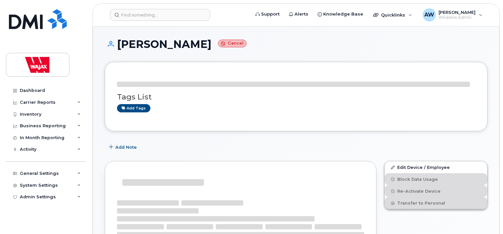 The image size is (503, 234). Describe the element at coordinates (126, 147) in the screenshot. I see `span: Add Note` at that location.